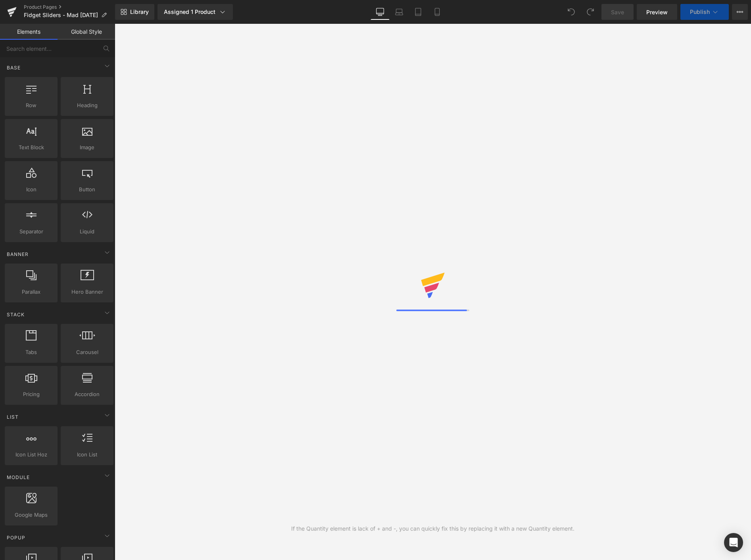 Image resolution: width=751 pixels, height=560 pixels. Describe the element at coordinates (87, 232) in the screenshot. I see `span: Liquid` at that location.